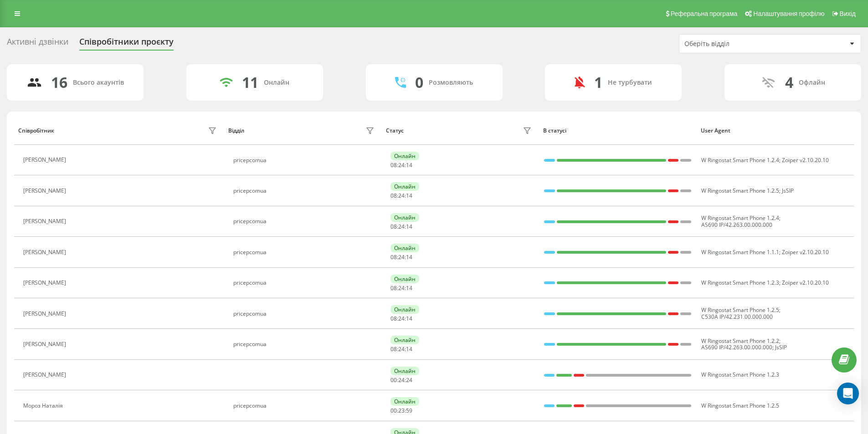  I want to click on span: Налаштування профілю, so click(789, 14).